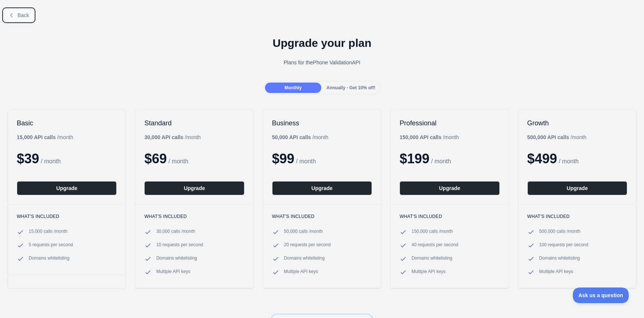 This screenshot has height=318, width=644. What do you see at coordinates (415, 159) in the screenshot?
I see `span: $ 199` at bounding box center [415, 159].